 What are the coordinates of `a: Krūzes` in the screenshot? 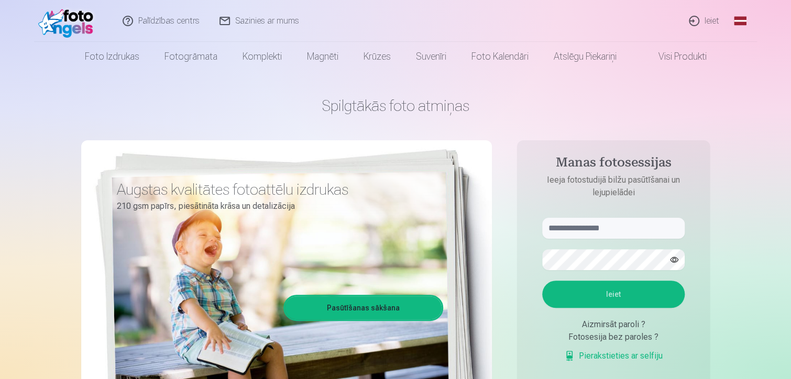 It's located at (377, 57).